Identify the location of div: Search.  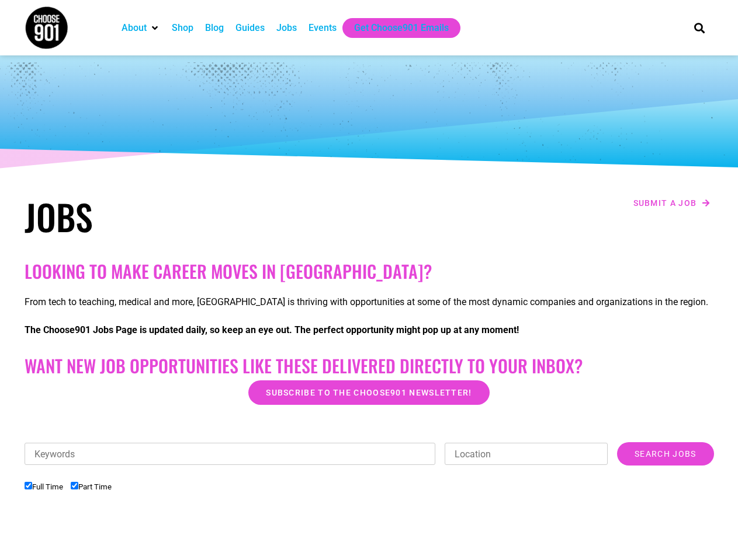
(698, 27).